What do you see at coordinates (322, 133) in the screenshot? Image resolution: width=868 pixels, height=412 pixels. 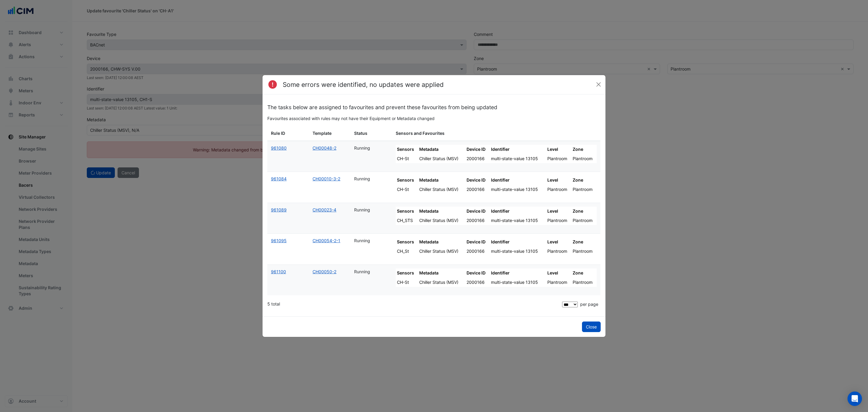 I see `span: Template` at bounding box center [322, 133].